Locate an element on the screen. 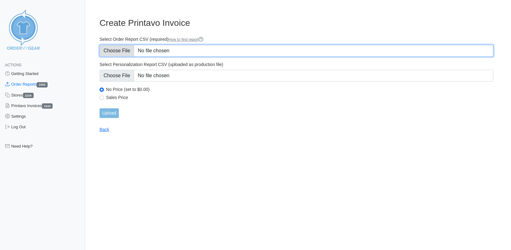 The width and height of the screenshot is (511, 250). span: 2223 is located at coordinates (47, 106).